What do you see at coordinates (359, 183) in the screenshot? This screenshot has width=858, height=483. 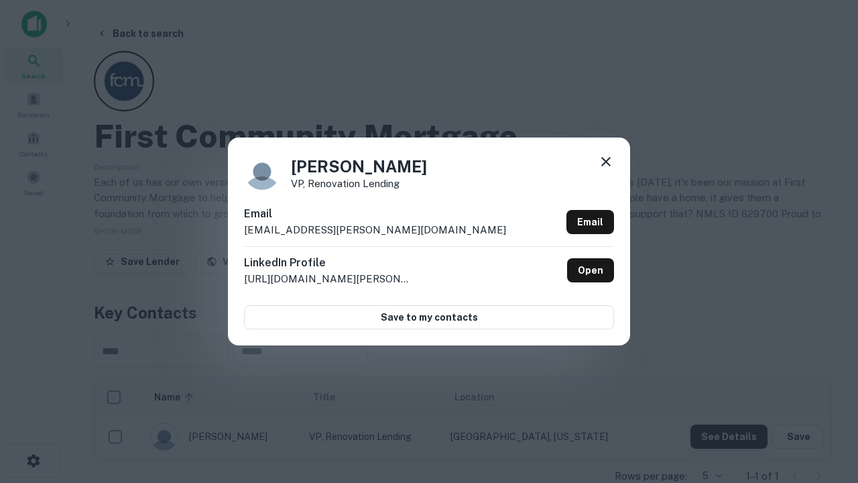 I see `p: VP, Renovation Lending` at bounding box center [359, 183].